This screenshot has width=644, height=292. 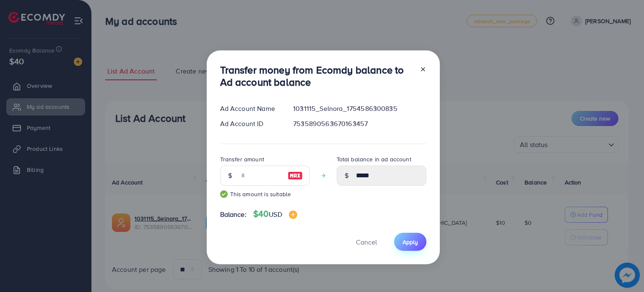 What do you see at coordinates (410, 242) in the screenshot?
I see `span: Apply` at bounding box center [410, 242].